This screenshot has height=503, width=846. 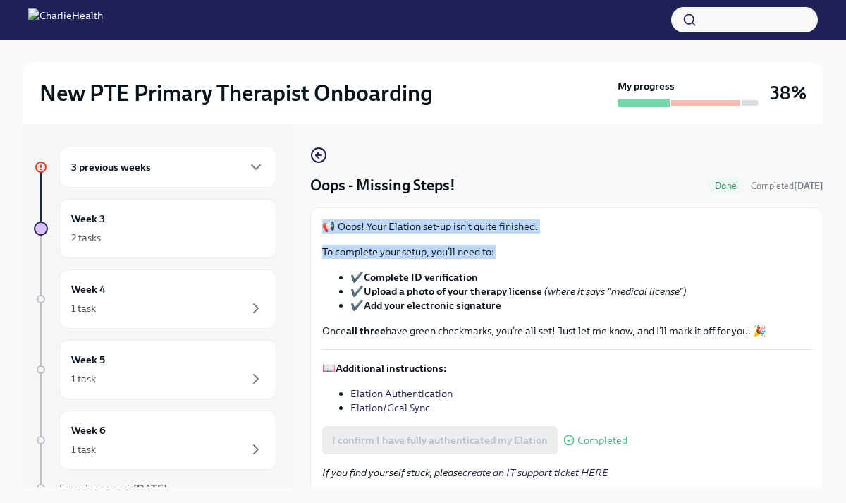 What do you see at coordinates (155, 369) in the screenshot?
I see `a: Week 51 task` at bounding box center [155, 369].